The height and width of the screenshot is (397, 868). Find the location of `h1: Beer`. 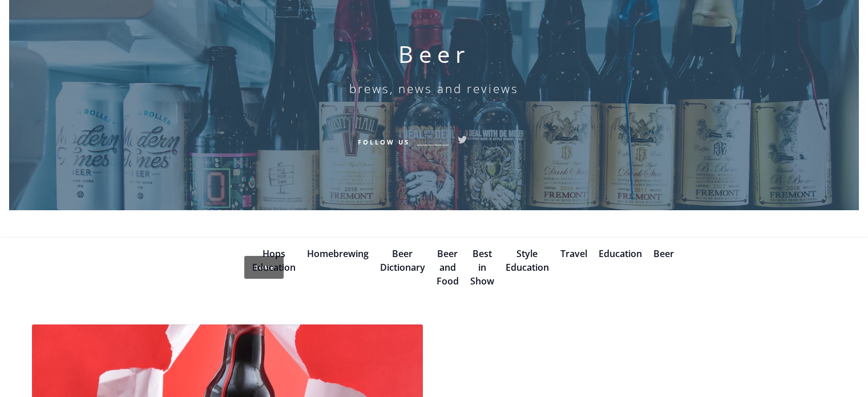

h1: Beer is located at coordinates (435, 54).